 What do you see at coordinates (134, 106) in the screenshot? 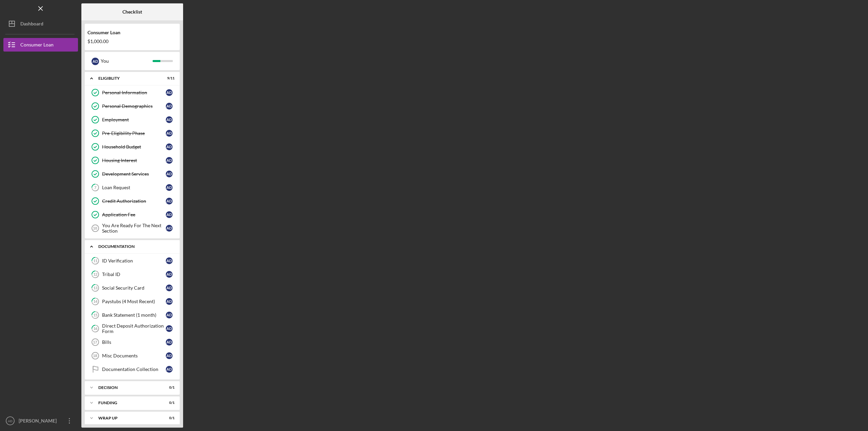
I see `div: Personal Demographics` at bounding box center [134, 106].